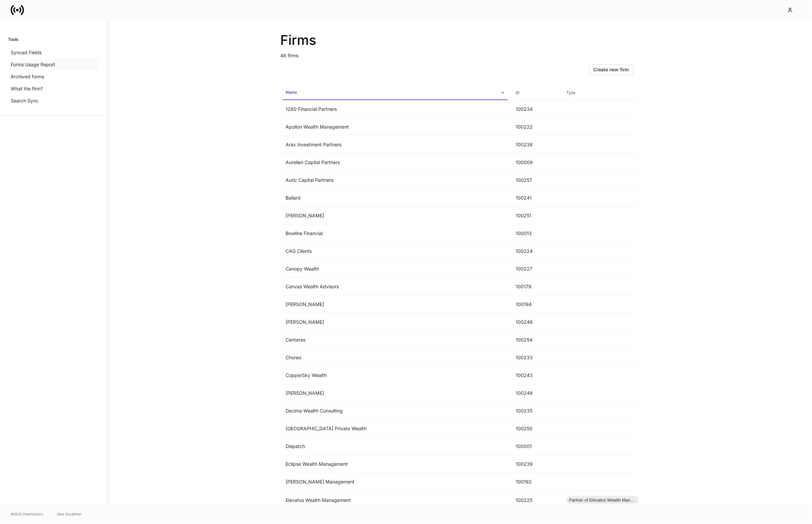  What do you see at coordinates (395, 251) in the screenshot?
I see `td: CAG Clients` at bounding box center [395, 251].